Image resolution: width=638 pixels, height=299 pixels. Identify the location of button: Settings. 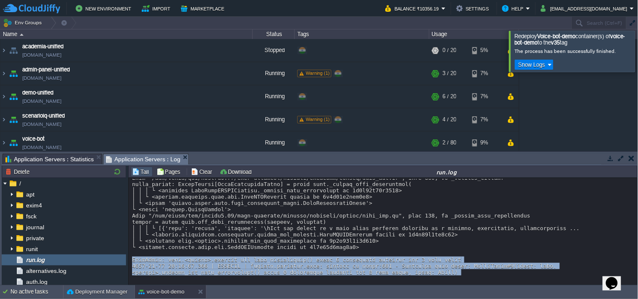
(474, 8).